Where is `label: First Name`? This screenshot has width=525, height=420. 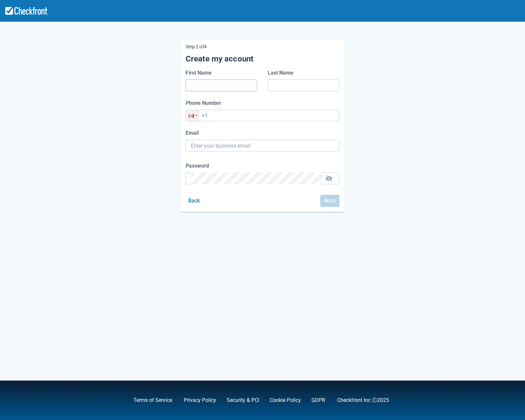 label: First Name is located at coordinates (200, 73).